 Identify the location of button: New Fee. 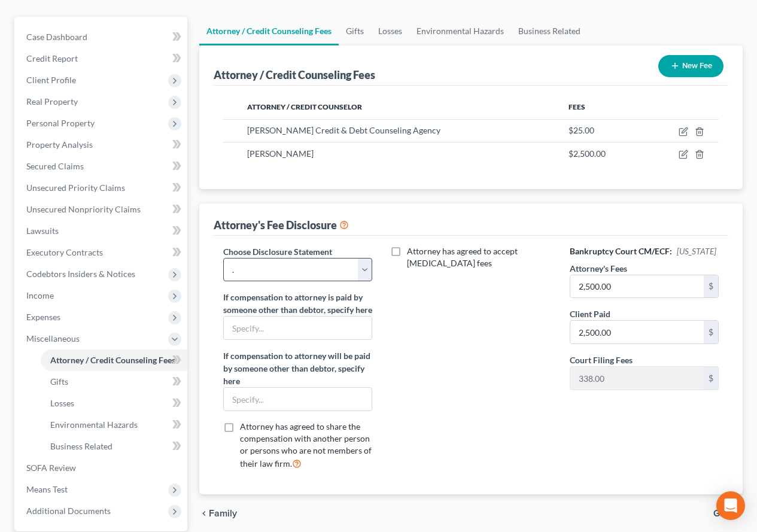
(690, 66).